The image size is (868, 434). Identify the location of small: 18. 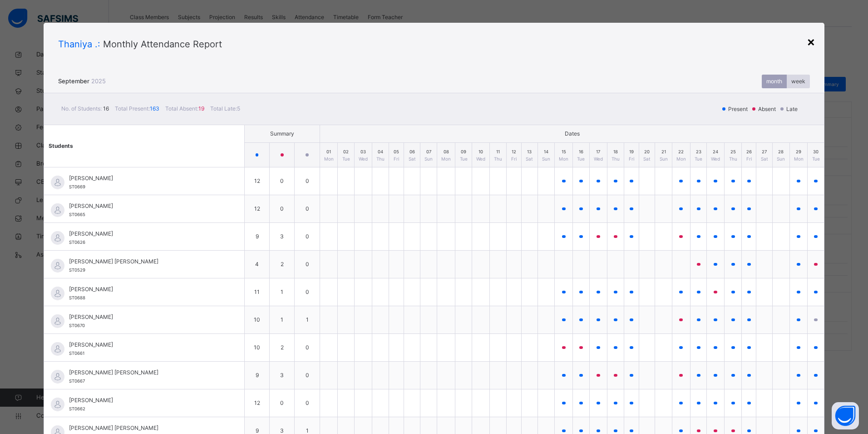
(615, 155).